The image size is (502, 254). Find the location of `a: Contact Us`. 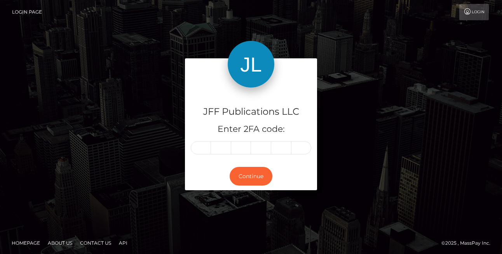

a: Contact Us is located at coordinates (96, 242).